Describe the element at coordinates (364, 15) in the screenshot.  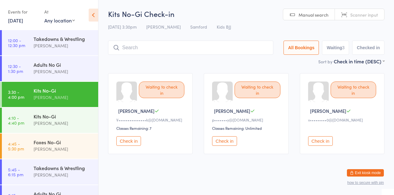
I see `span: Scanner input` at that location.